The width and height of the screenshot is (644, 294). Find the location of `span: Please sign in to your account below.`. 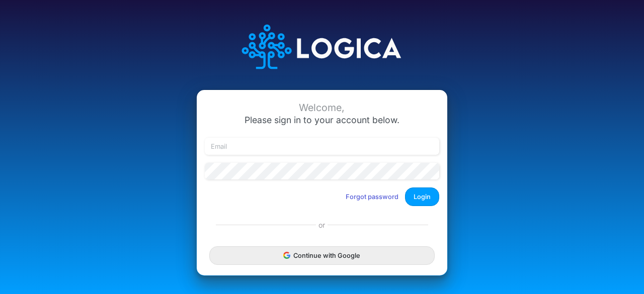

span: Please sign in to your account below. is located at coordinates (322, 119).